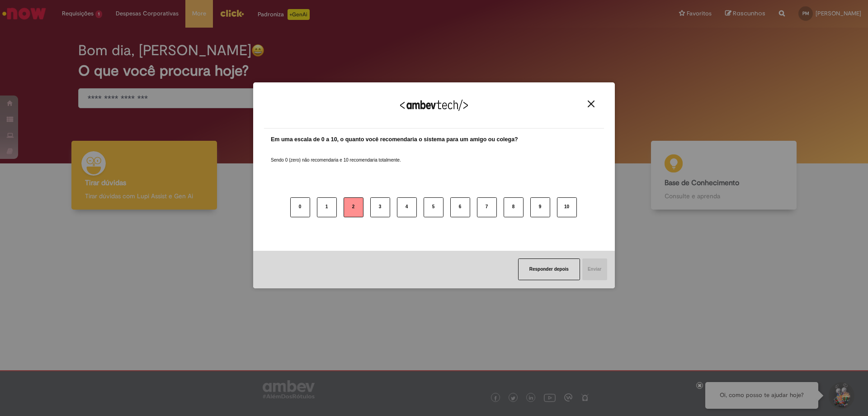  Describe the element at coordinates (591, 104) in the screenshot. I see `button: Close` at that location.